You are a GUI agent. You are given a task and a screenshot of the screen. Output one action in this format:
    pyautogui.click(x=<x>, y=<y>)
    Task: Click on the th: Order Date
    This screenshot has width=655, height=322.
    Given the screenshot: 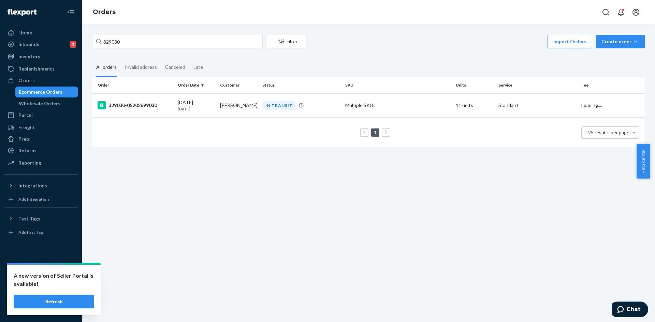 What is the action you would take?
    pyautogui.click(x=196, y=85)
    